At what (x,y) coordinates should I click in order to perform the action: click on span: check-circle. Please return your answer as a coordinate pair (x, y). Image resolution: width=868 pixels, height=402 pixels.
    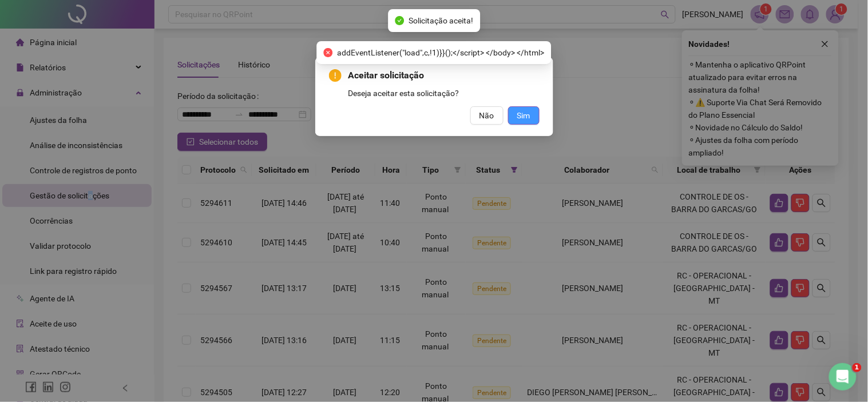
    Looking at the image, I should click on (399, 20).